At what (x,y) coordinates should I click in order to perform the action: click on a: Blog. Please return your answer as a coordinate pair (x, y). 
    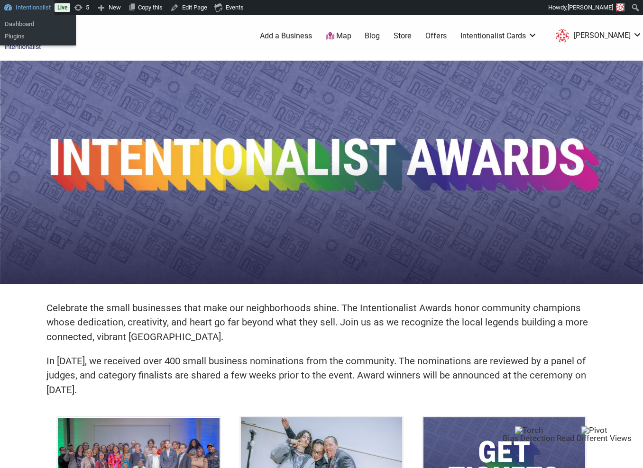
    Looking at the image, I should click on (372, 36).